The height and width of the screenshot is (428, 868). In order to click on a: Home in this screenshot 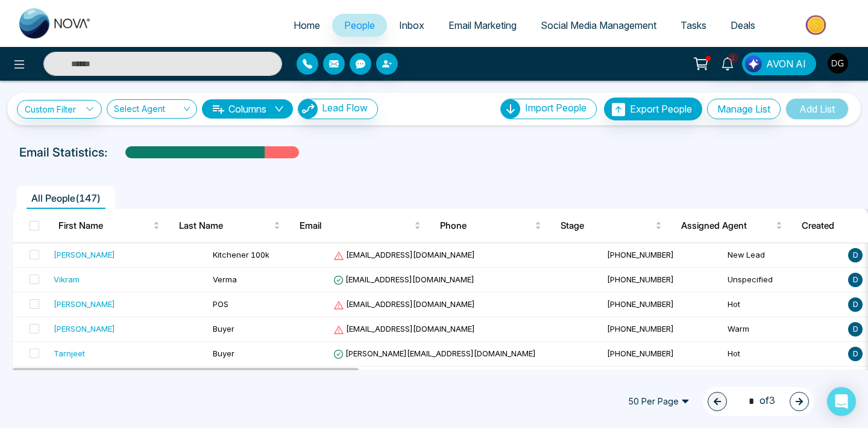, I will do `click(307, 25)`.